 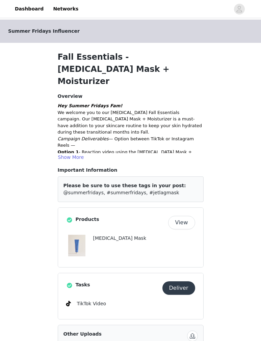 What do you see at coordinates (131, 96) in the screenshot?
I see `h4: Overview` at bounding box center [131, 96].